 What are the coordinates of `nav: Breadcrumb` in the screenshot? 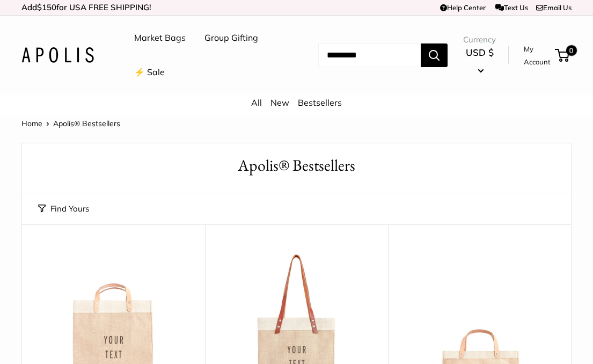 It's located at (71, 123).